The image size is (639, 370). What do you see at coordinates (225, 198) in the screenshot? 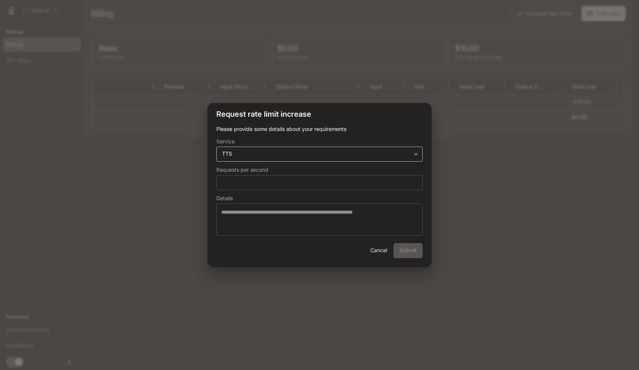
I see `p: Details` at bounding box center [225, 198].